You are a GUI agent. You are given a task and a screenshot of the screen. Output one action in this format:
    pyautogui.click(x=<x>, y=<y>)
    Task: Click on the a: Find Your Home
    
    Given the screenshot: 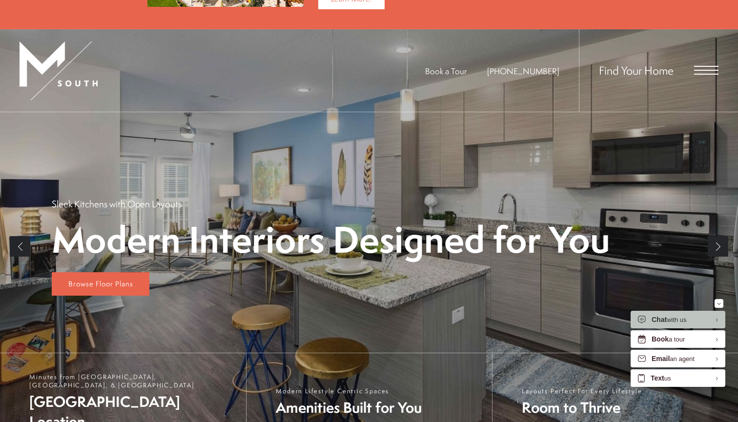 What is the action you would take?
    pyautogui.click(x=636, y=70)
    